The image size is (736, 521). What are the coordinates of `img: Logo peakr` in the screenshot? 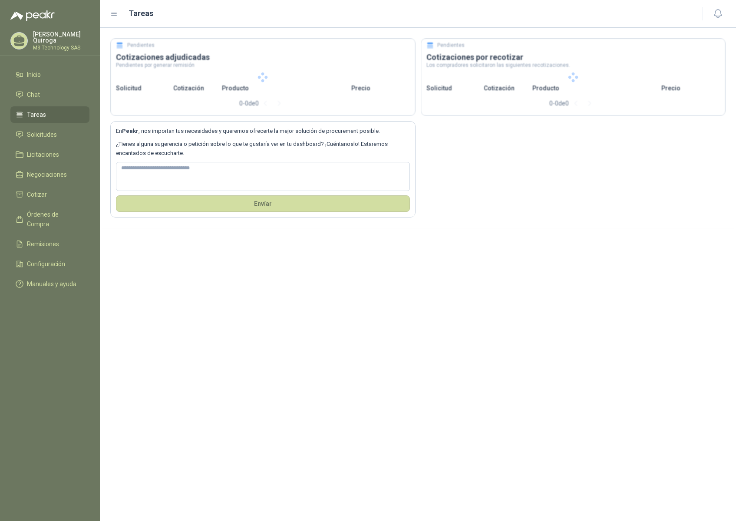 It's located at (33, 16).